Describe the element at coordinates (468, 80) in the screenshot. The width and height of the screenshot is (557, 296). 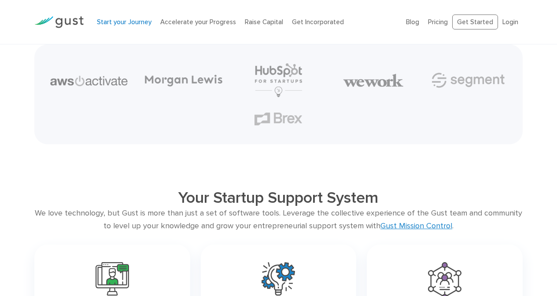
I see `img: Segment` at that location.